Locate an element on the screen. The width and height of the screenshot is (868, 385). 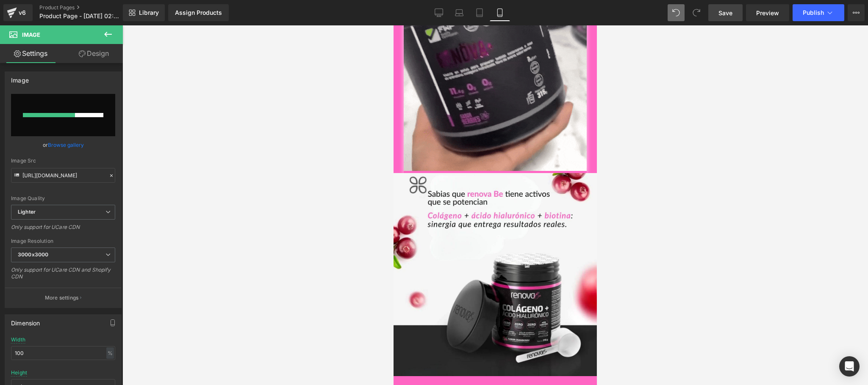
a: Preview is located at coordinates (767, 12).